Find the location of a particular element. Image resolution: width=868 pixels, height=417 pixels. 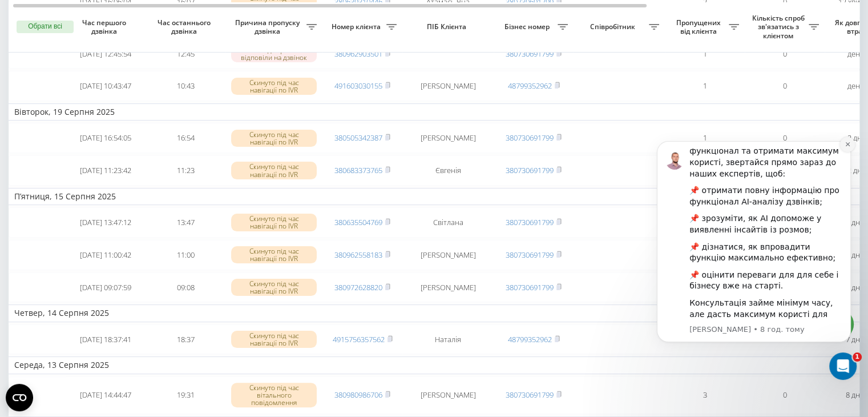

td: 11:00 is located at coordinates (186, 255).